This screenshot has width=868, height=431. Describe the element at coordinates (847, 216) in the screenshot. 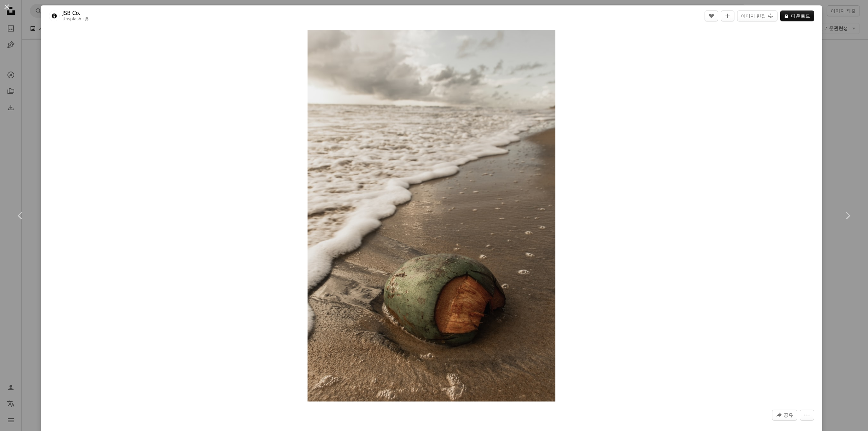

I see `a: 다음` at that location.